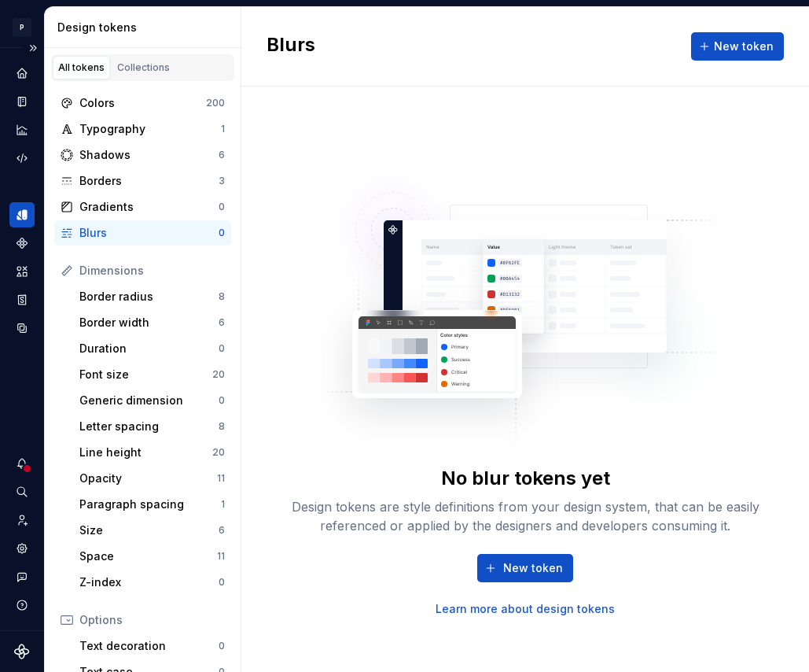 The height and width of the screenshot is (672, 809). I want to click on a: Borders3, so click(143, 181).